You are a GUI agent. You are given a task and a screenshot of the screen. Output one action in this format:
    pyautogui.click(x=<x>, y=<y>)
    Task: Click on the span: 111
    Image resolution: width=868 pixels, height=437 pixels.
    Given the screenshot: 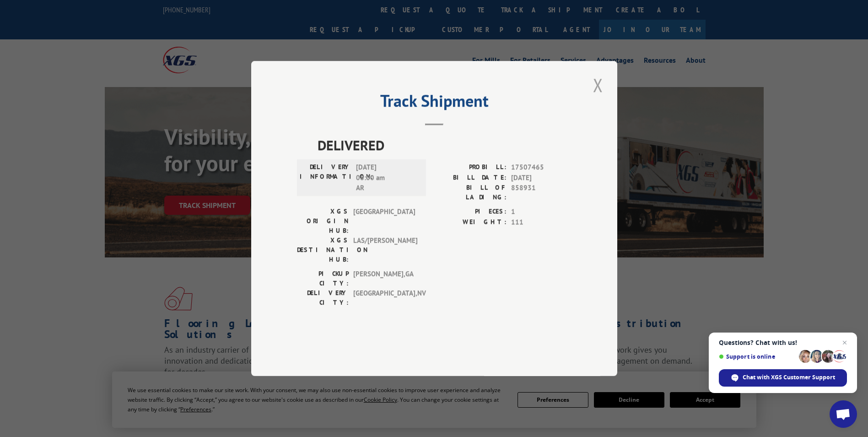 What is the action you would take?
    pyautogui.click(x=541, y=222)
    